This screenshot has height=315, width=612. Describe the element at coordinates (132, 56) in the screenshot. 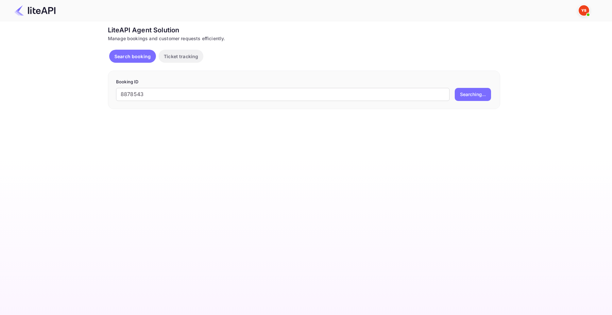

I see `p: Search booking` at that location.